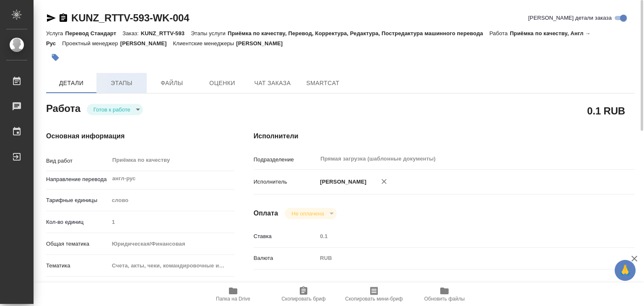  Describe the element at coordinates (63, 18) in the screenshot. I see `button: Скопировать ссылку` at that location.